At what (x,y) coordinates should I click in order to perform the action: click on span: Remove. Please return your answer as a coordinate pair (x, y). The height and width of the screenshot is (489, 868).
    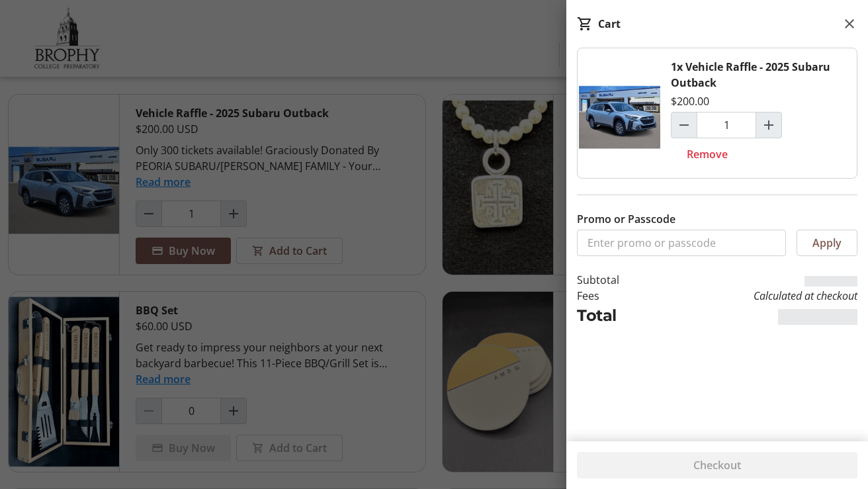
    Looking at the image, I should click on (707, 154).